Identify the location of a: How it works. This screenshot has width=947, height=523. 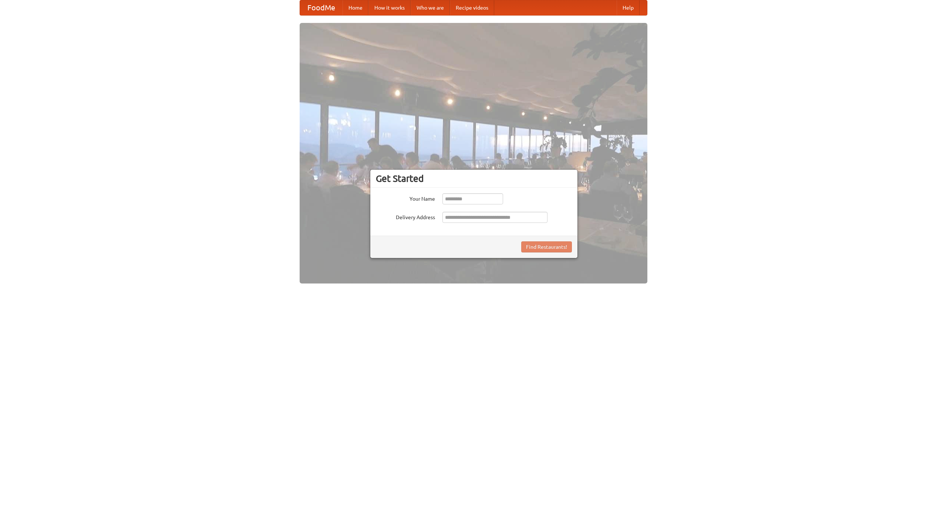
(389, 8).